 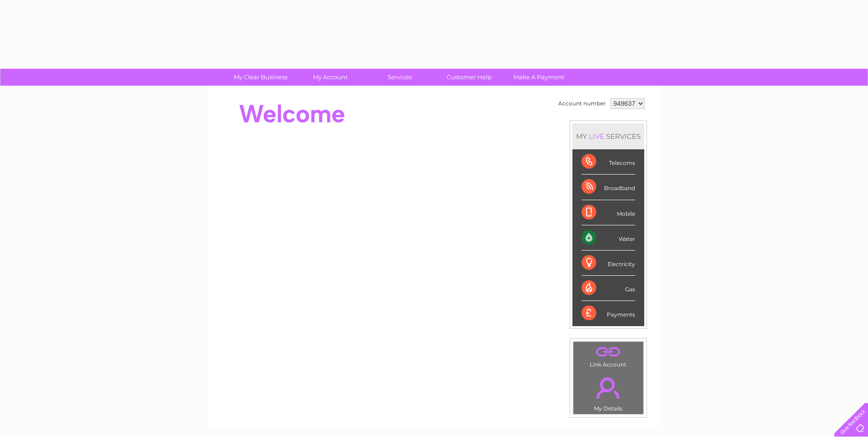 What do you see at coordinates (608, 237) in the screenshot?
I see `div: Water` at bounding box center [608, 237].